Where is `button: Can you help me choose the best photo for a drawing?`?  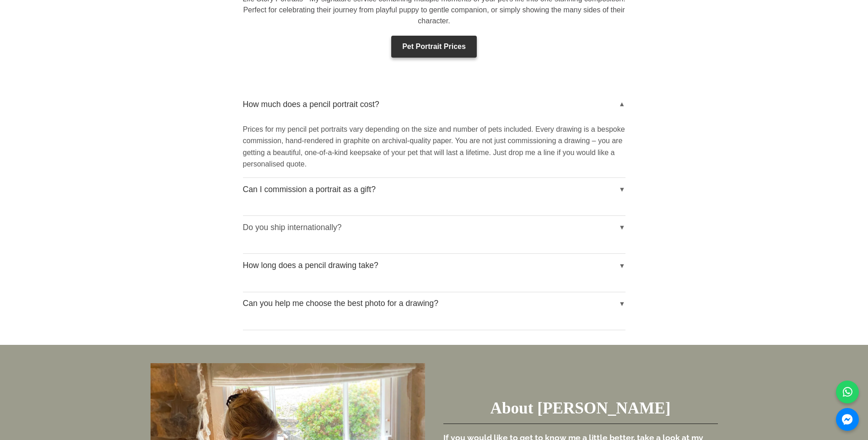 button: Can you help me choose the best photo for a drawing? is located at coordinates (434, 304).